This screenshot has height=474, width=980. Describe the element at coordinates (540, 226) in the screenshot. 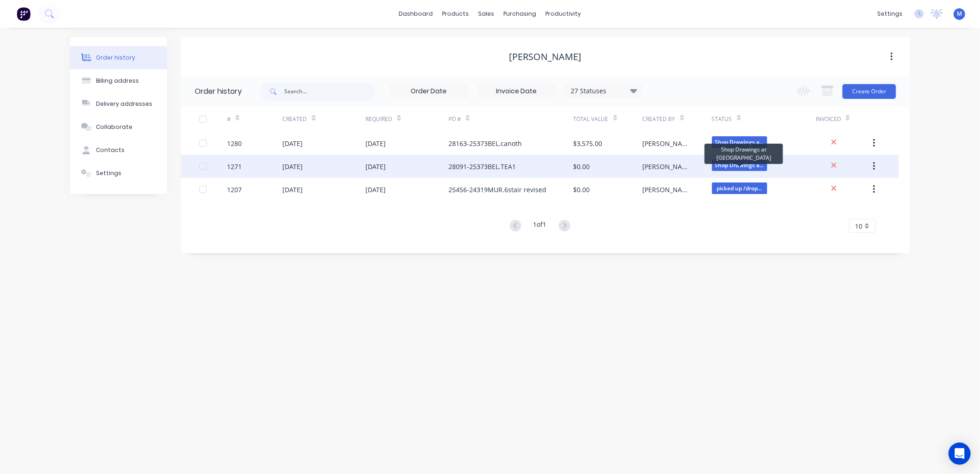

I see `div: 1 of 1` at that location.